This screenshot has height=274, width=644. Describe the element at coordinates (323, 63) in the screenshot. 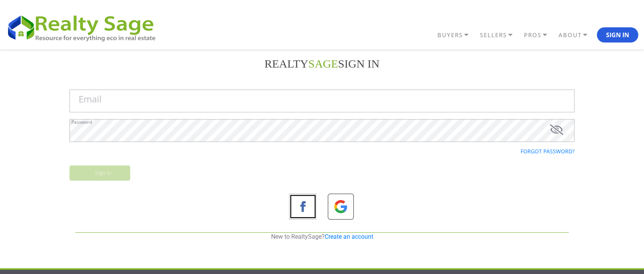

I see `font: SAGE` at that location.